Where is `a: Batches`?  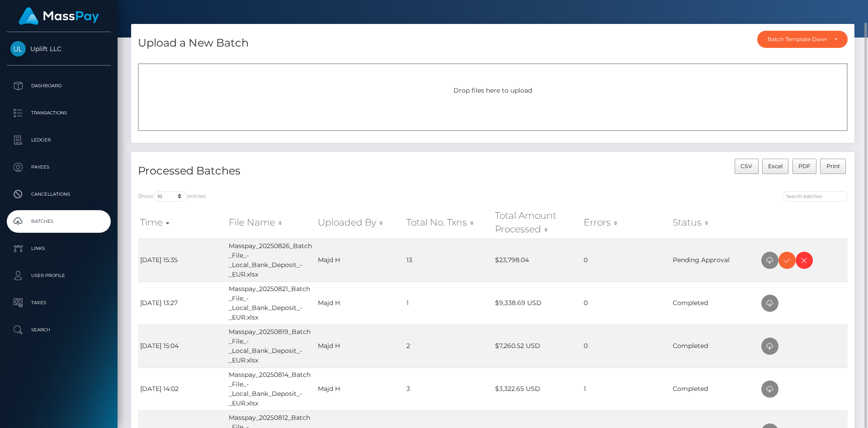
a: Batches is located at coordinates (59, 221).